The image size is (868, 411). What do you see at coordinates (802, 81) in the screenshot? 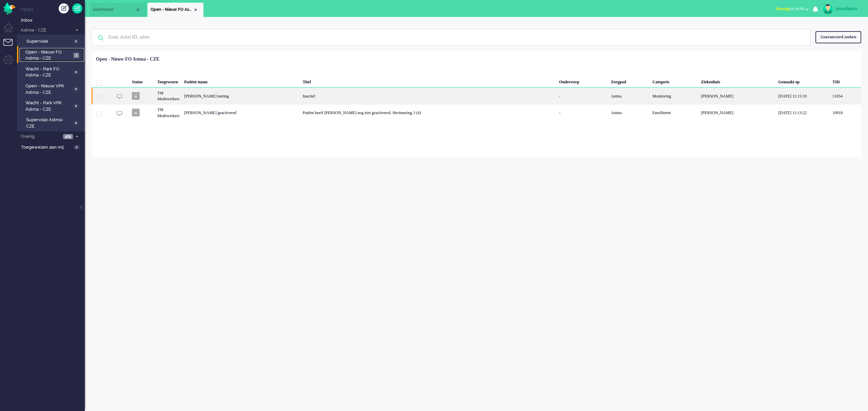
I see `div: Gemaakt op` at bounding box center [802, 81].